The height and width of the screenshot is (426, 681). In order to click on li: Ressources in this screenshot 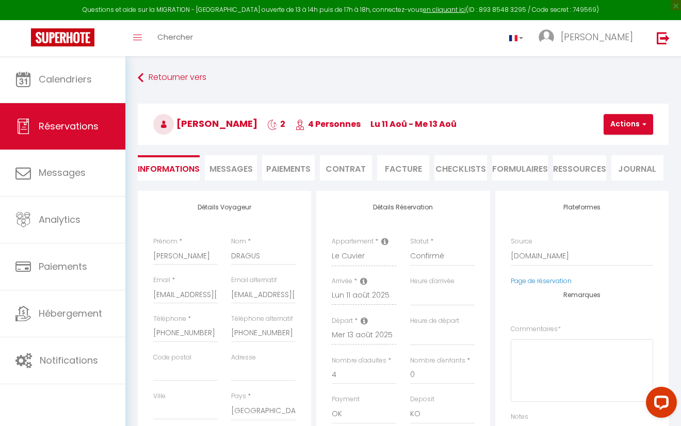, I will do `click(579, 168)`.